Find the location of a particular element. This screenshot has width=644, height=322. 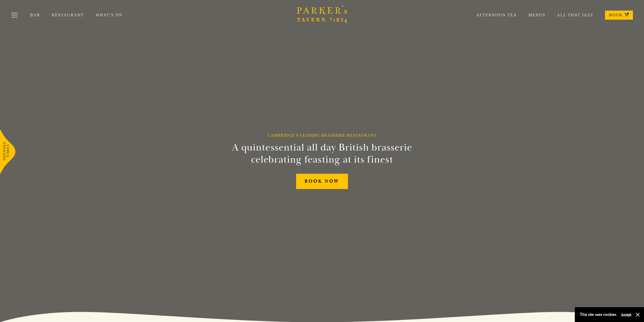

a: BOOK NOW is located at coordinates (322, 181).